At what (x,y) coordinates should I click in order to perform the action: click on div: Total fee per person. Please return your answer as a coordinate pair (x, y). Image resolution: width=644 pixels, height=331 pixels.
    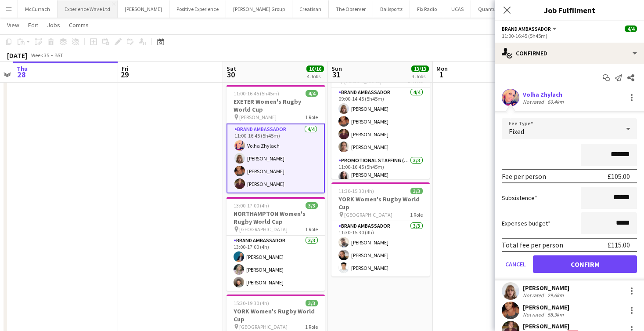
    Looking at the image, I should click on (533, 244).